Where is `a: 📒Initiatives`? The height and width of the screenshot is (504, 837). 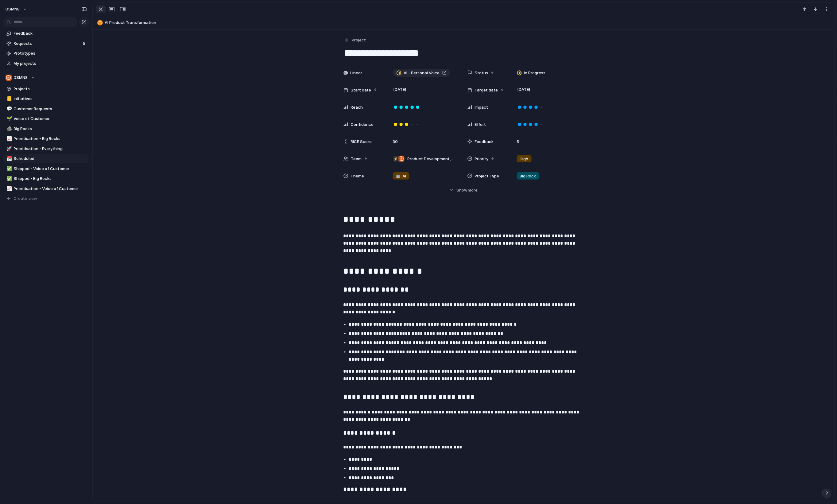
a: 📒Initiatives is located at coordinates (46, 98).